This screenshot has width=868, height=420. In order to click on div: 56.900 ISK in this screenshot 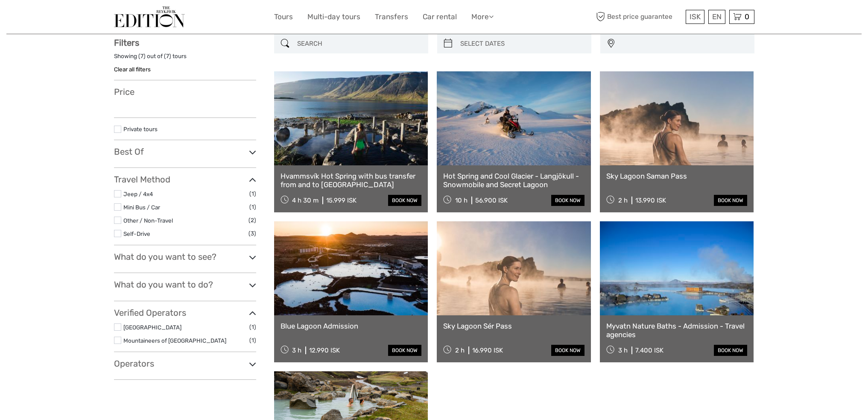, I will do `click(491, 200)`.